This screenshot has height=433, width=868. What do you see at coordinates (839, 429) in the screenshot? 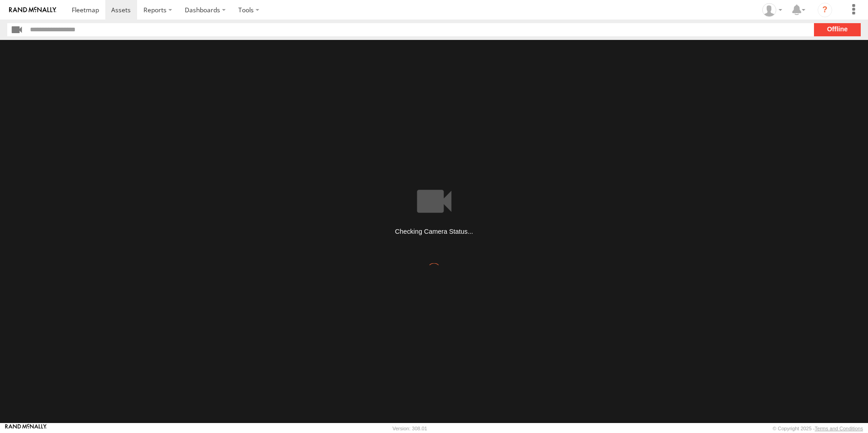
I see `a: Terms and Conditions` at bounding box center [839, 429].